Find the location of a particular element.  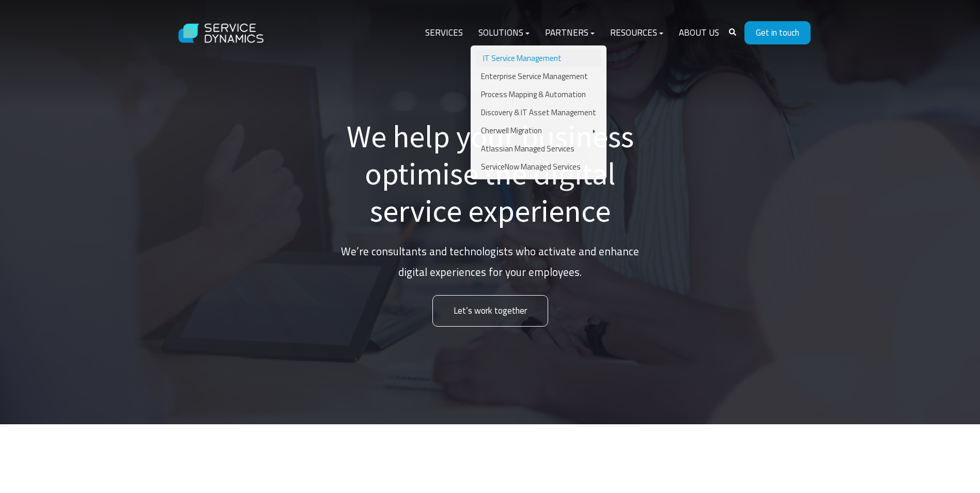

a: Get in touch is located at coordinates (778, 33).